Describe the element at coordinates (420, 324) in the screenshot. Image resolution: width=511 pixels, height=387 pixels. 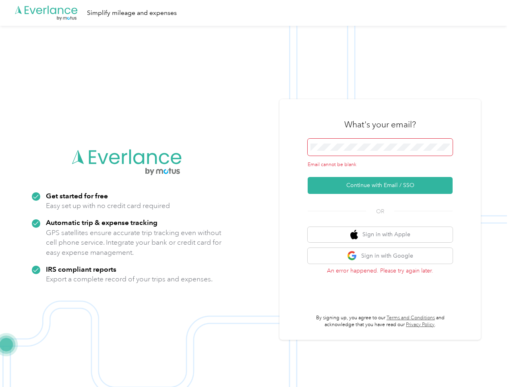
I see `a: Privacy Policy` at that location.